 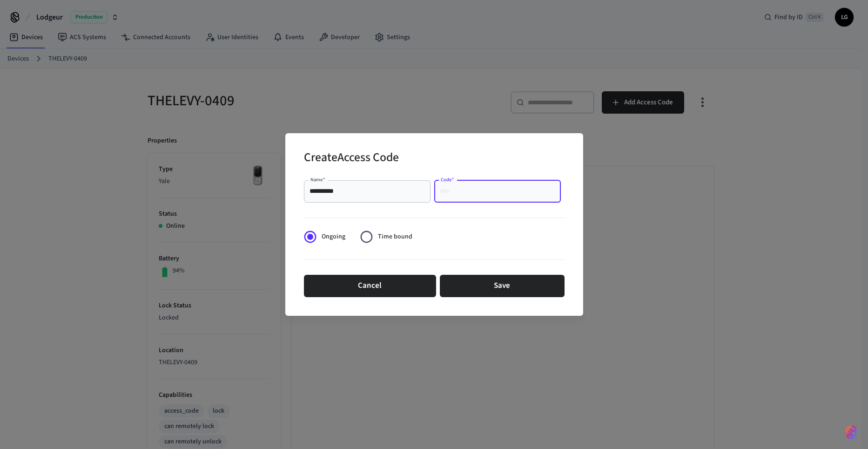 I want to click on h2: Create Access Code, so click(x=351, y=158).